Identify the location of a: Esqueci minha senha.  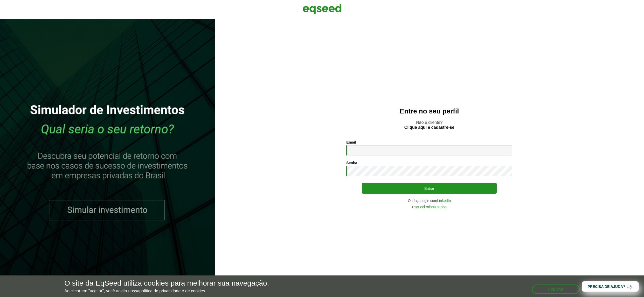
(429, 207).